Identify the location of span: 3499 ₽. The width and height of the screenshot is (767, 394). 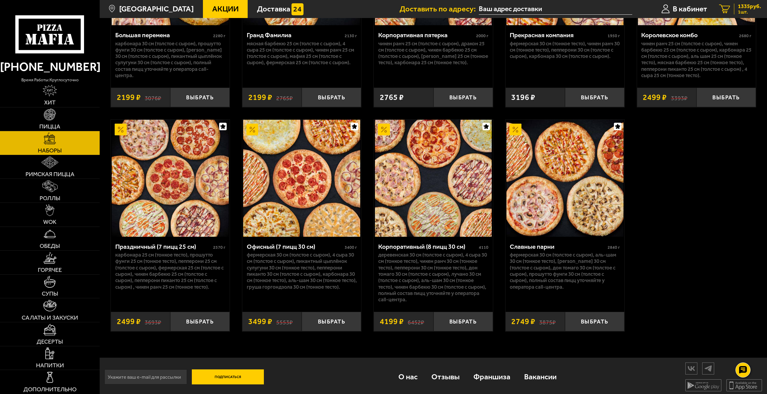
(260, 322).